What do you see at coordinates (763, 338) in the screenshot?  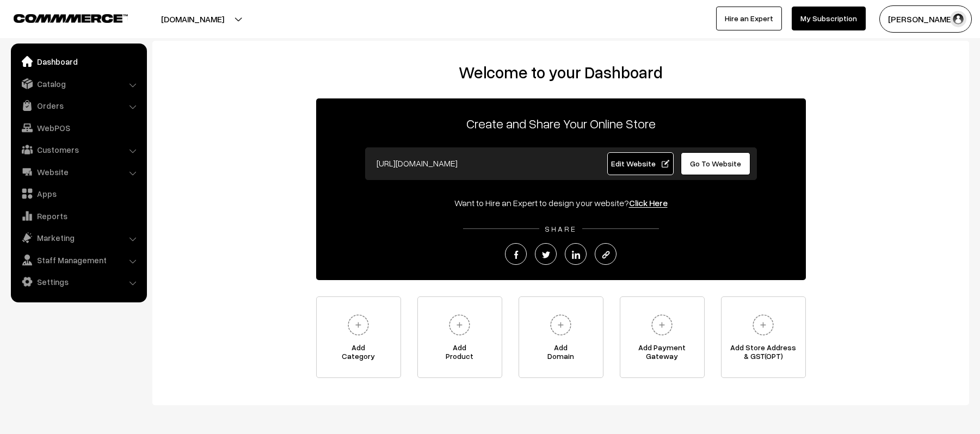 I see `a: Add Store Address& GST(OPT)` at bounding box center [763, 338].